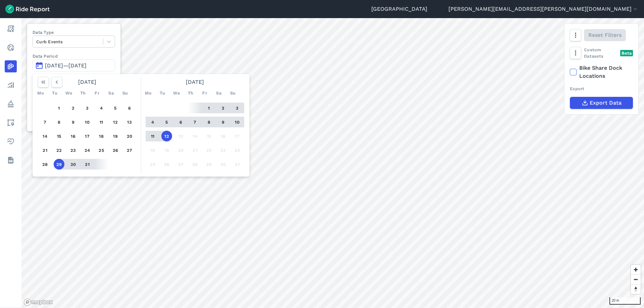 The height and width of the screenshot is (308, 644). Describe the element at coordinates (153, 150) in the screenshot. I see `button: 18` at that location.